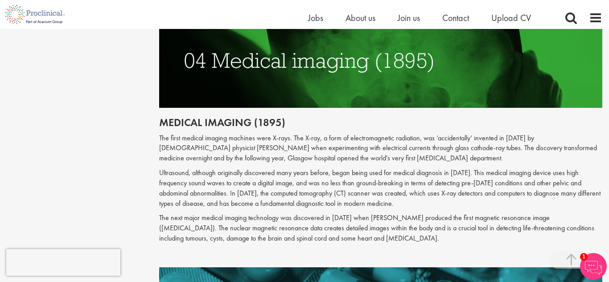 This screenshot has height=282, width=609. What do you see at coordinates (409, 18) in the screenshot?
I see `a: Join us` at bounding box center [409, 18].